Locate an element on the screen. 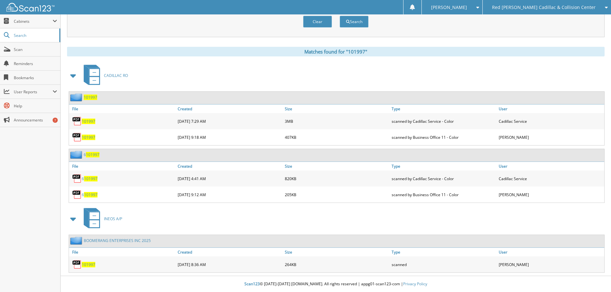 The height and width of the screenshot is (292, 611). span: Scan is located at coordinates (35, 49).